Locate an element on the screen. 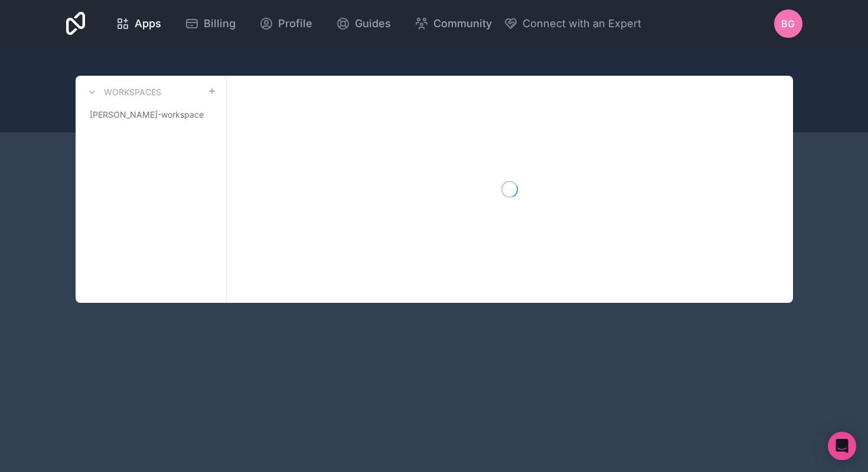  span: Connect with an Expert is located at coordinates (582, 23).